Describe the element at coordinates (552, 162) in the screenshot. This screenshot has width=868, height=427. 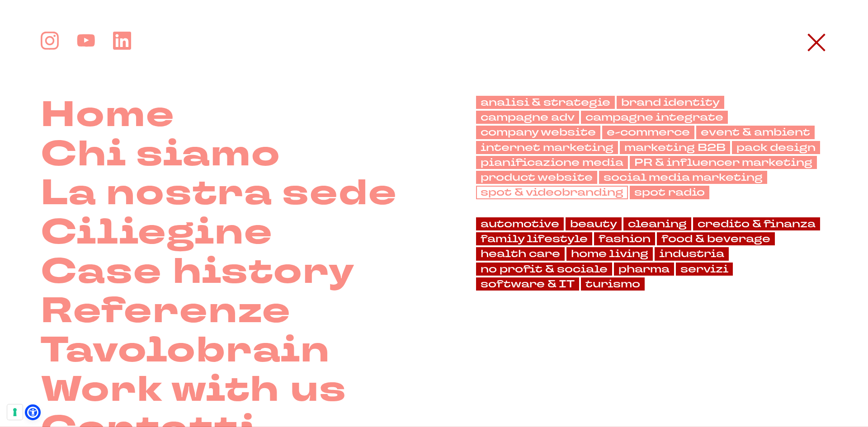
I see `a: pianificazione media` at that location.